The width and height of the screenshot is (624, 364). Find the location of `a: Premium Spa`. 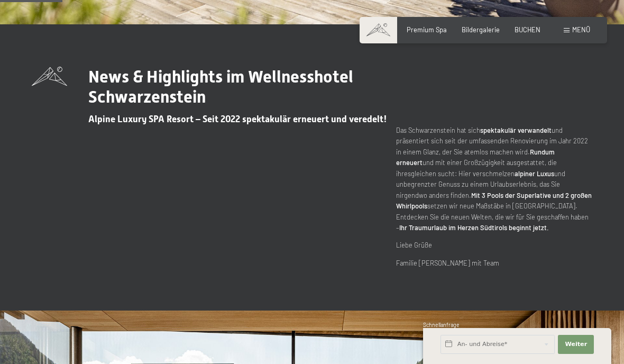

a: Premium Spa is located at coordinates (426, 30).